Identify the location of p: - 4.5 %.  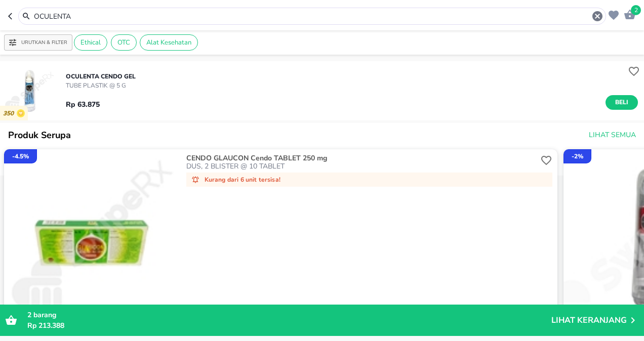
(20, 156).